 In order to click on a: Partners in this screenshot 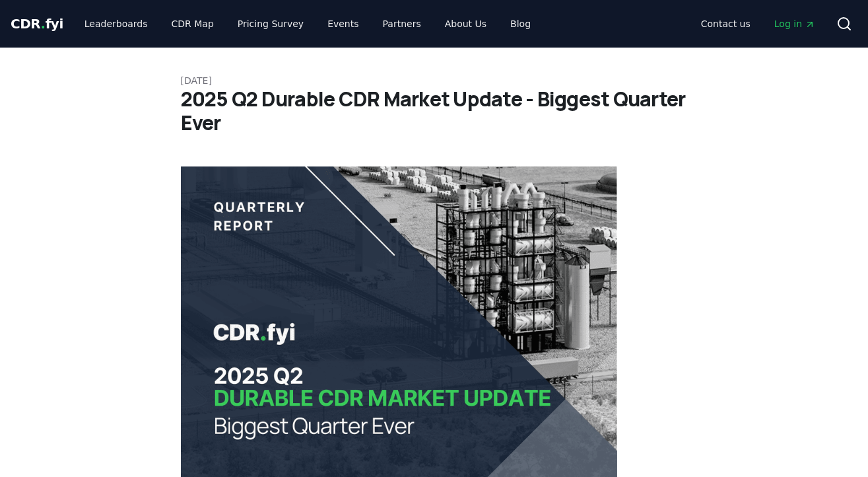, I will do `click(402, 24)`.